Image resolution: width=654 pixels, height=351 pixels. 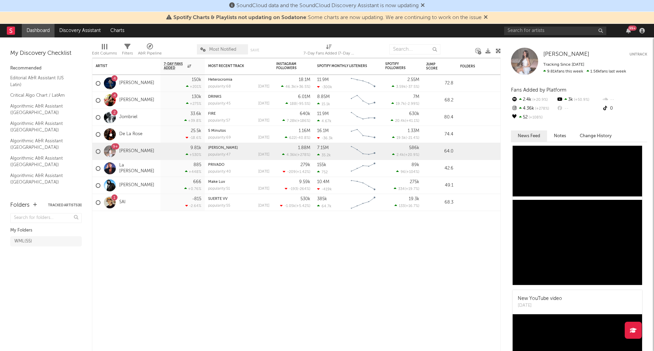 I want to click on div: -2.64 %, so click(x=193, y=206).